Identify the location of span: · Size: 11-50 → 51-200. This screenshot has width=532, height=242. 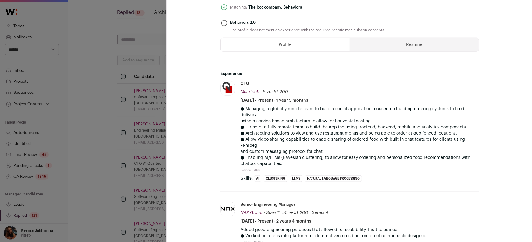
(286, 213).